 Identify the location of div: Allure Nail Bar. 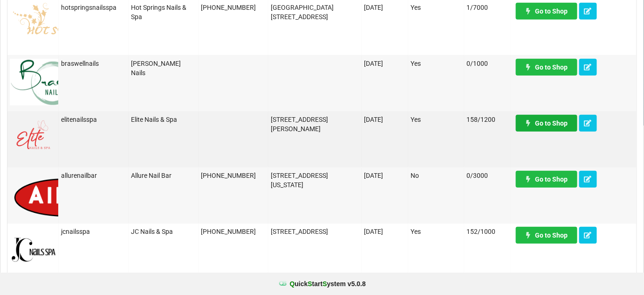
(163, 176).